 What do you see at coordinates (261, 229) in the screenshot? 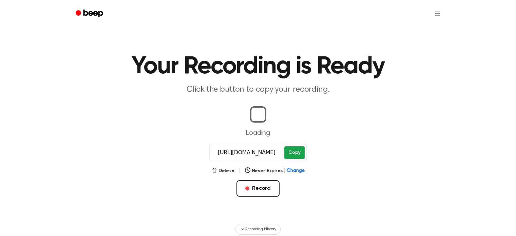
I see `span: Recording History` at bounding box center [261, 229].